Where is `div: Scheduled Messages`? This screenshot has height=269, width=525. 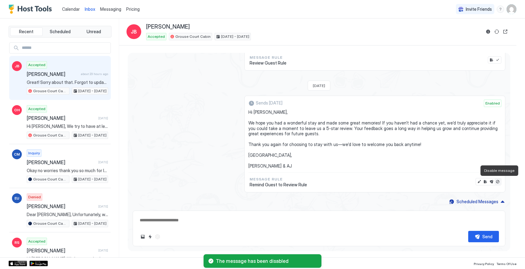
div: Scheduled Messages is located at coordinates (478, 201).